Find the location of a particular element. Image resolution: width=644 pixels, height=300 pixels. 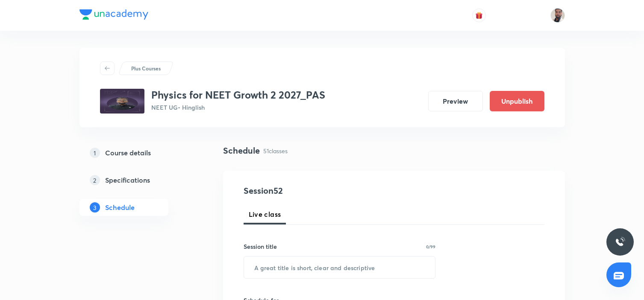

h4: Schedule is located at coordinates (241, 150).